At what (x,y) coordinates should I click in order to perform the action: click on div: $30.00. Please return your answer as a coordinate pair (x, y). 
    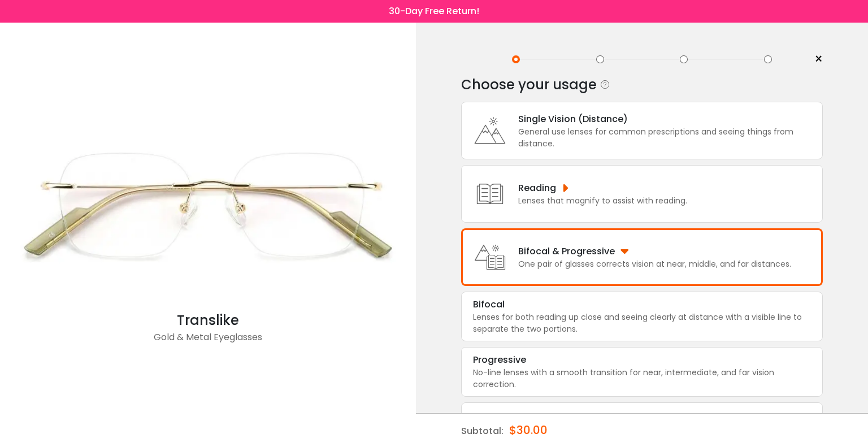
    Looking at the image, I should click on (528, 430).